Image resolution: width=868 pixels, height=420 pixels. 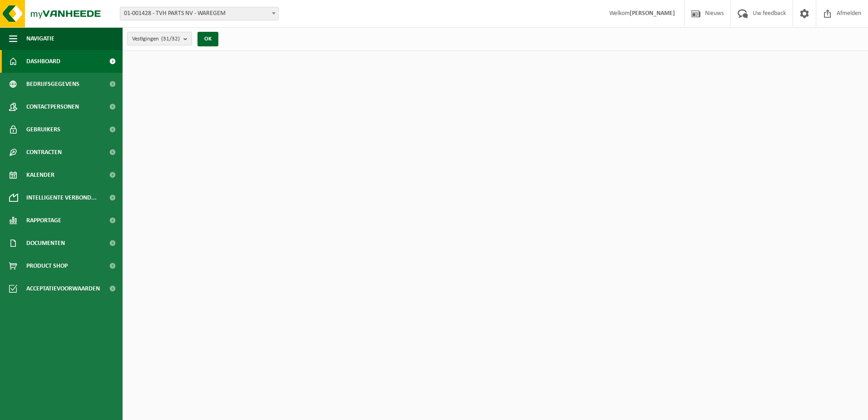 I want to click on span: Gebruikers, so click(x=43, y=130).